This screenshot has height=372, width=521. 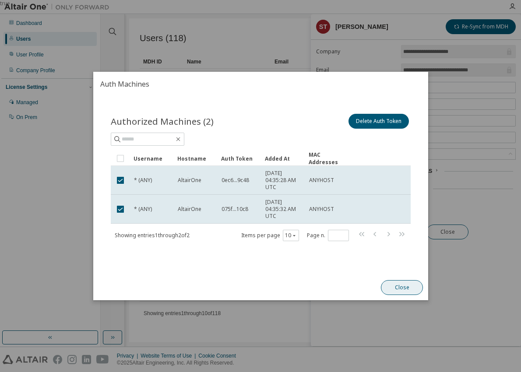 What do you see at coordinates (152, 235) in the screenshot?
I see `span: Showing entries 1 through 2 of 2` at bounding box center [152, 235].